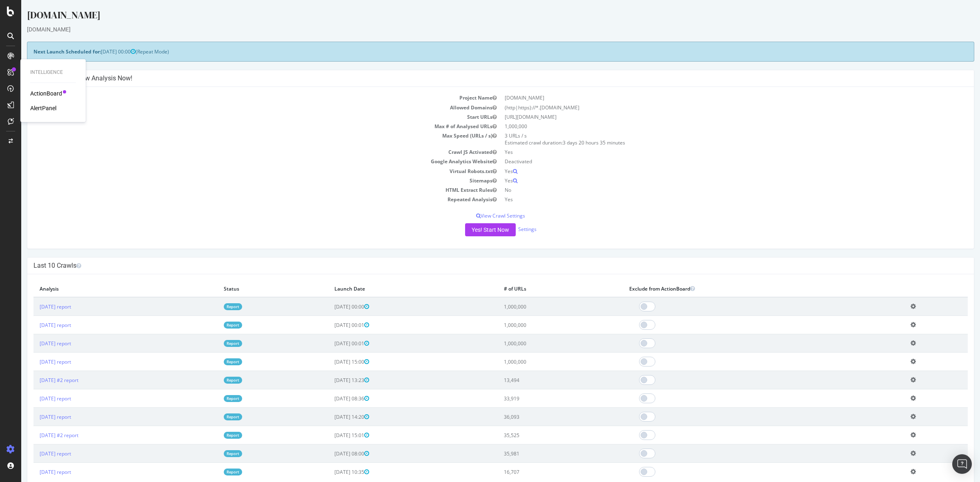  Describe the element at coordinates (539, 417) in the screenshot. I see `td: 36,093` at that location.